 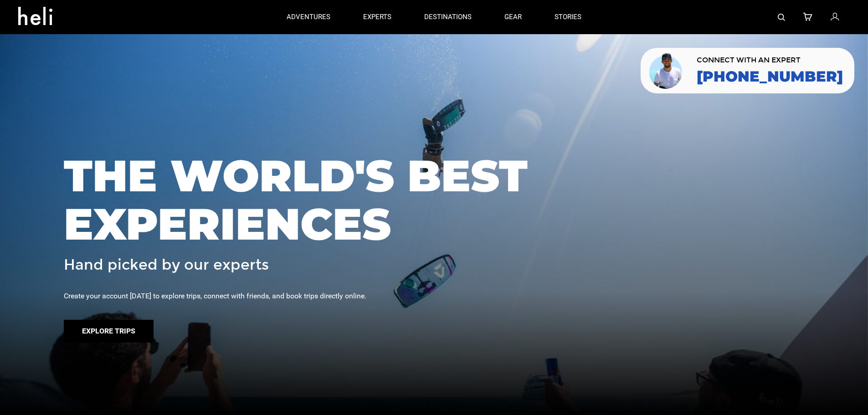 I want to click on span: THE WORLD'S BEST EXPERIENCES, so click(x=434, y=200).